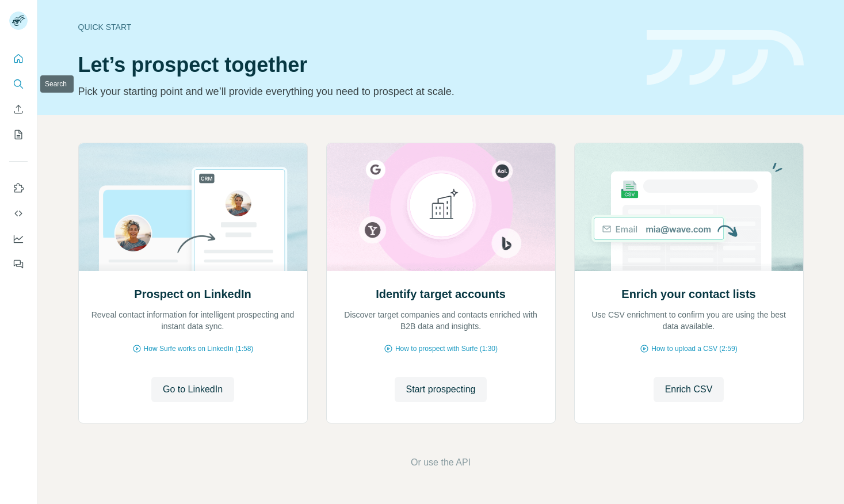  Describe the element at coordinates (441, 207) in the screenshot. I see `img: Identify target accounts` at that location.